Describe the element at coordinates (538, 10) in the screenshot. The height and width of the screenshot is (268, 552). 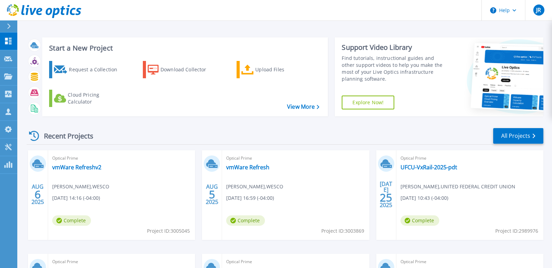
I see `span: JR` at that location.